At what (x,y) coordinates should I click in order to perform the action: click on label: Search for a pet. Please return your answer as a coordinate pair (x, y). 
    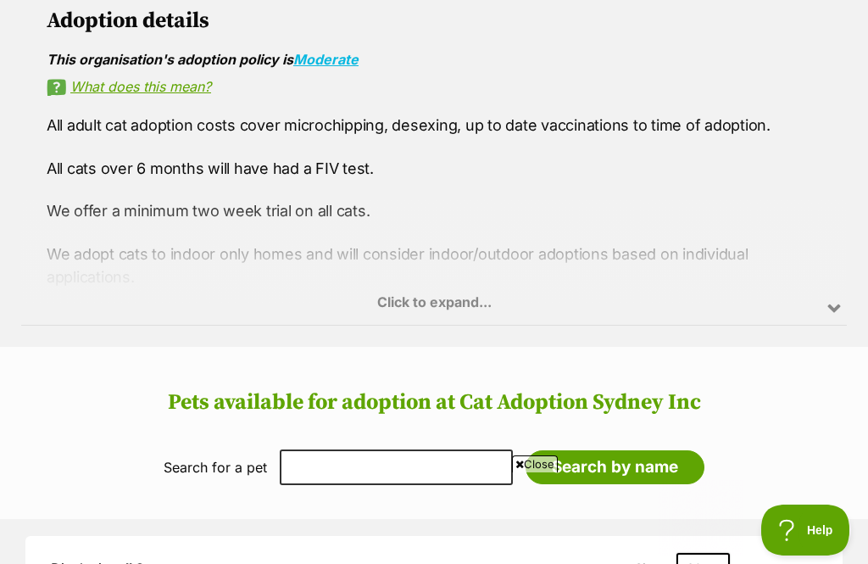
    Looking at the image, I should click on (215, 467).